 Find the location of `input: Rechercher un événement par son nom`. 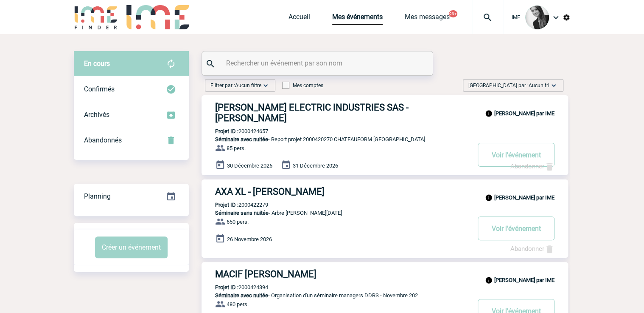

input: Rechercher un événement par son nom is located at coordinates (318, 63).